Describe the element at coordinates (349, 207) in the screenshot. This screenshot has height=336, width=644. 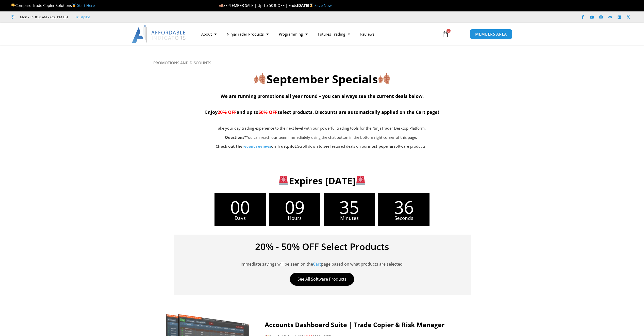
I see `span: 35` at that location.